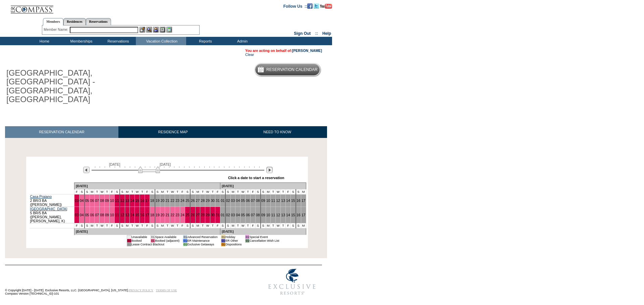 Image resolution: width=644 pixels, height=305 pixels. I want to click on a: 22, so click(173, 215).